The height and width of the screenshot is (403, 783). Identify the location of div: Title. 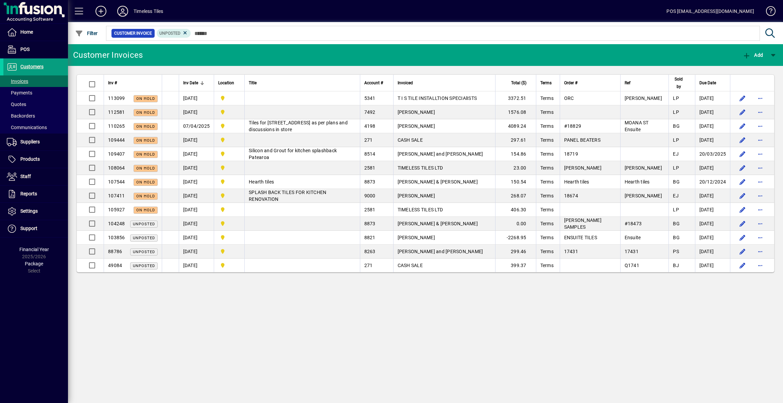
(302, 83).